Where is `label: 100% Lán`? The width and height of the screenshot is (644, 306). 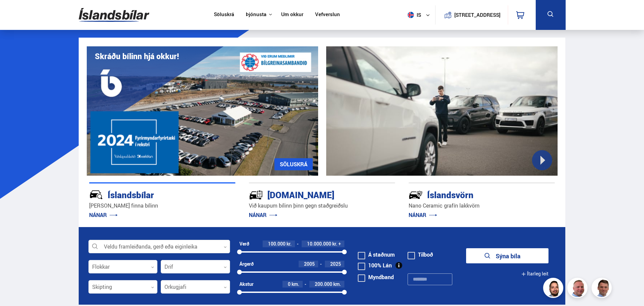
label: 100% Lán is located at coordinates (375, 265).